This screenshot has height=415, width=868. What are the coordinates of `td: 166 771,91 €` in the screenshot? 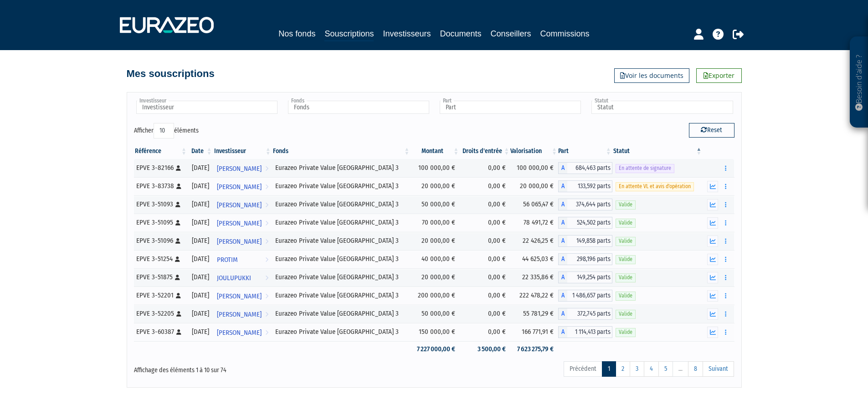 It's located at (534, 332).